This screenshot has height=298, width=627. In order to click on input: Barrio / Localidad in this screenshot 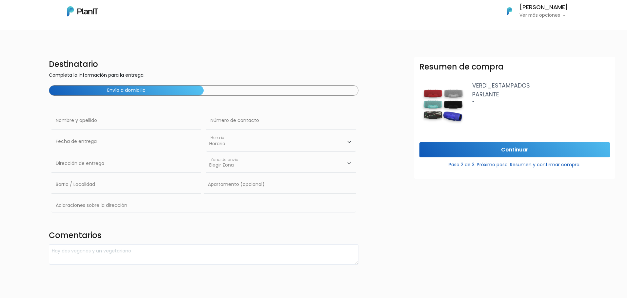, I will do `click(126, 184)`.